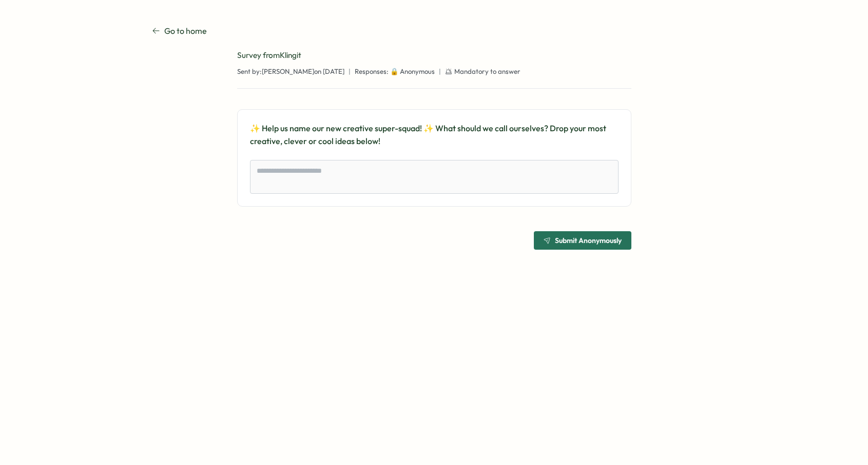 This screenshot has width=868, height=465. Describe the element at coordinates (434, 55) in the screenshot. I see `div: Survey from Klingit` at that location.